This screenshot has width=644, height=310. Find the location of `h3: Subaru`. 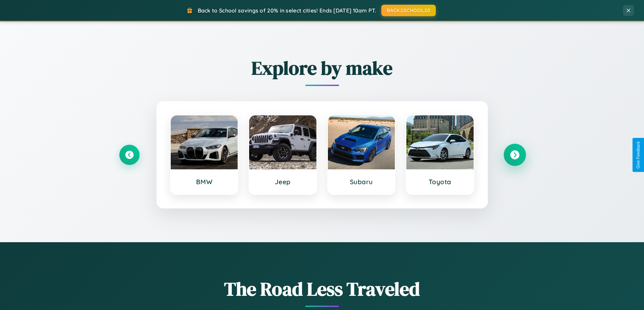

h3: Subaru is located at coordinates (361, 182).